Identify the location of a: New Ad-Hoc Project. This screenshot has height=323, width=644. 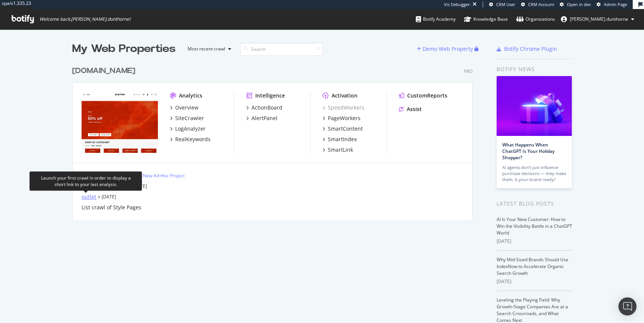
(161, 175).